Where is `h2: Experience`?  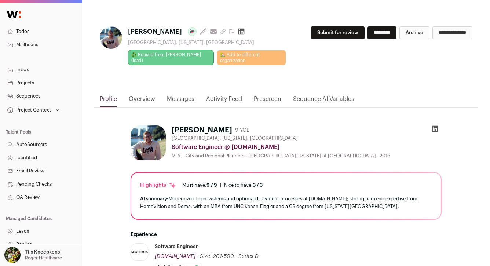
h2: Experience is located at coordinates (286, 234).